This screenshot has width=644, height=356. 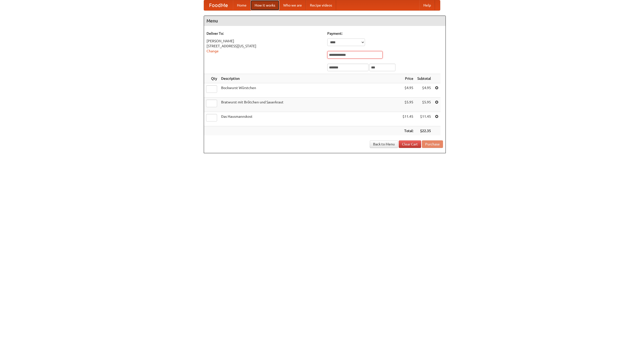 What do you see at coordinates (213, 51) in the screenshot?
I see `a: Change` at bounding box center [213, 51].